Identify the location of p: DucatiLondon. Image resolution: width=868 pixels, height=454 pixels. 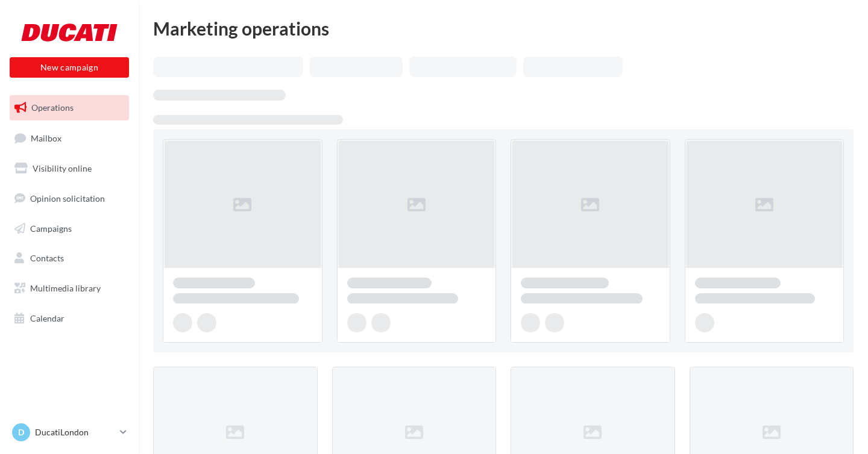
(75, 432).